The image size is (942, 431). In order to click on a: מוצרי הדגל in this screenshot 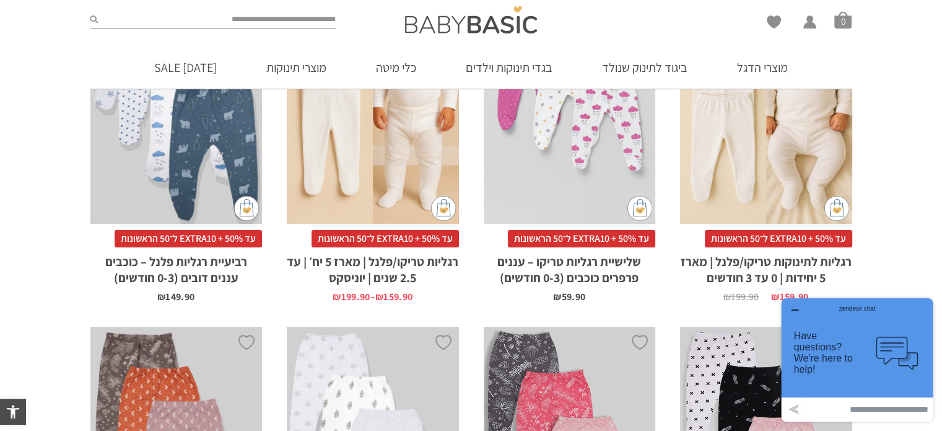, I will do `click(763, 68)`.